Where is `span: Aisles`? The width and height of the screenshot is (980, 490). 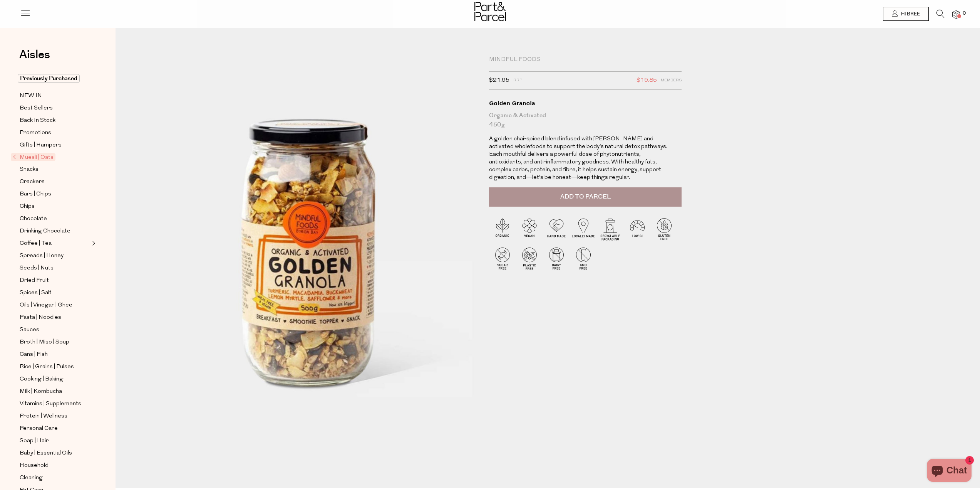 span: Aisles is located at coordinates (34, 55).